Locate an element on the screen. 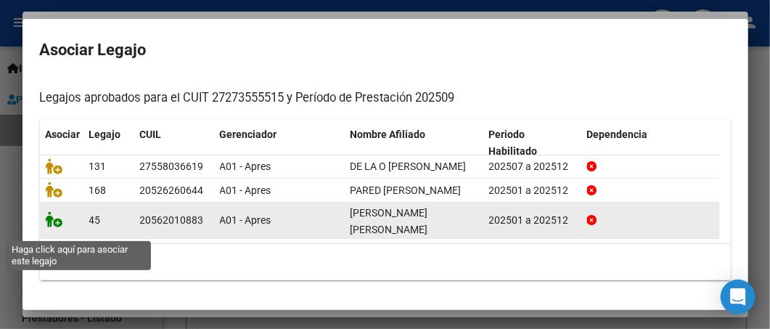  datatable-header-cell: Legajo is located at coordinates (109, 143).